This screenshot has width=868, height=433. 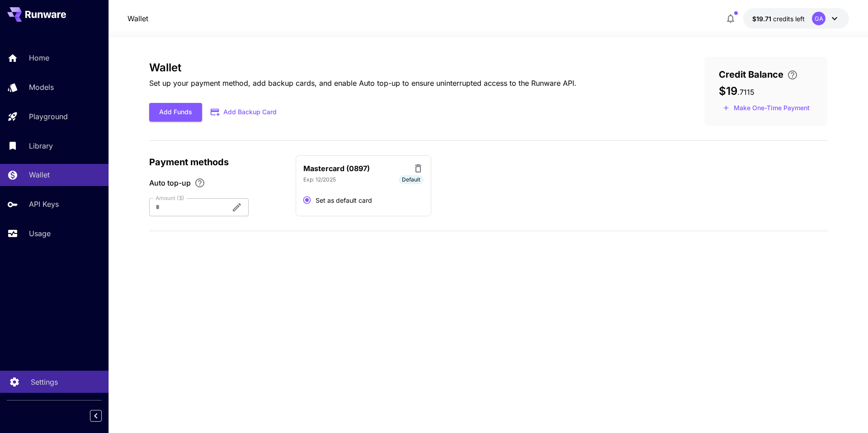 What do you see at coordinates (244, 112) in the screenshot?
I see `button: Add Backup Card` at bounding box center [244, 112].